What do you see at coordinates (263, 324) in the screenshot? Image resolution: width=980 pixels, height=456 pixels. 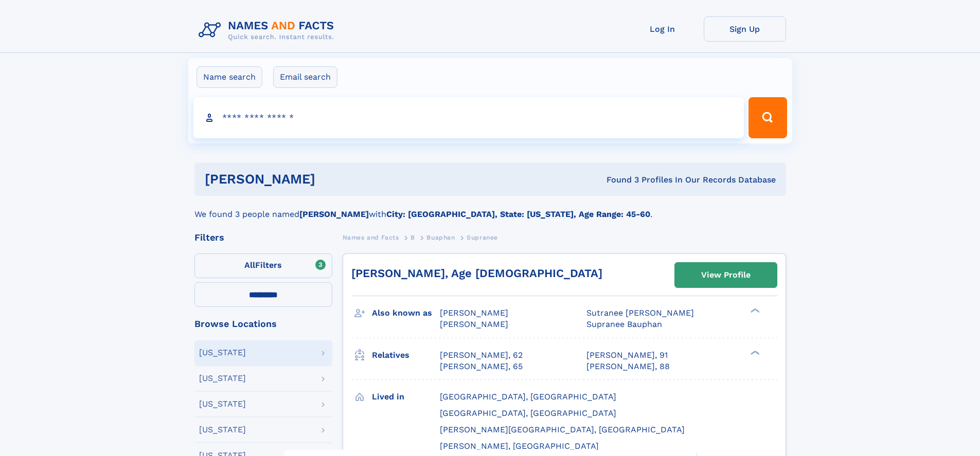 I see `div: Browse Locations` at bounding box center [263, 324].